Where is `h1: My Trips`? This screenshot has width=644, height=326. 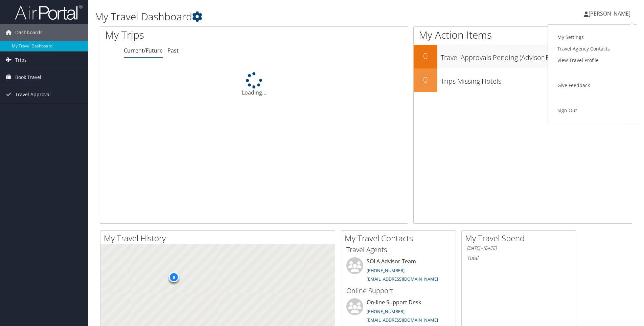 h1: My Trips is located at coordinates (190, 35).